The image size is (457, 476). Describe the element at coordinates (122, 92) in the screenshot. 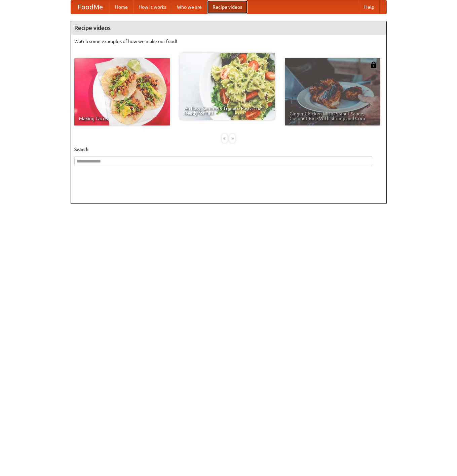

I see `a: Making Tacos` at that location.